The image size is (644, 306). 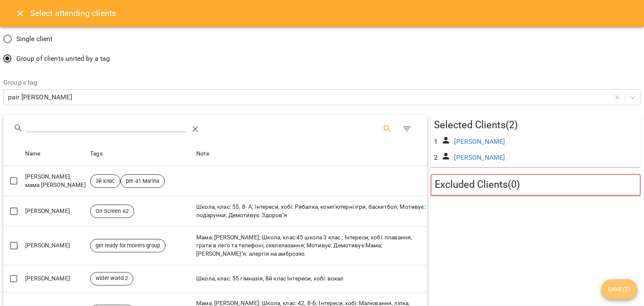 What do you see at coordinates (215, 128) in the screenshot?
I see `div: Table Toolbar` at bounding box center [215, 128].